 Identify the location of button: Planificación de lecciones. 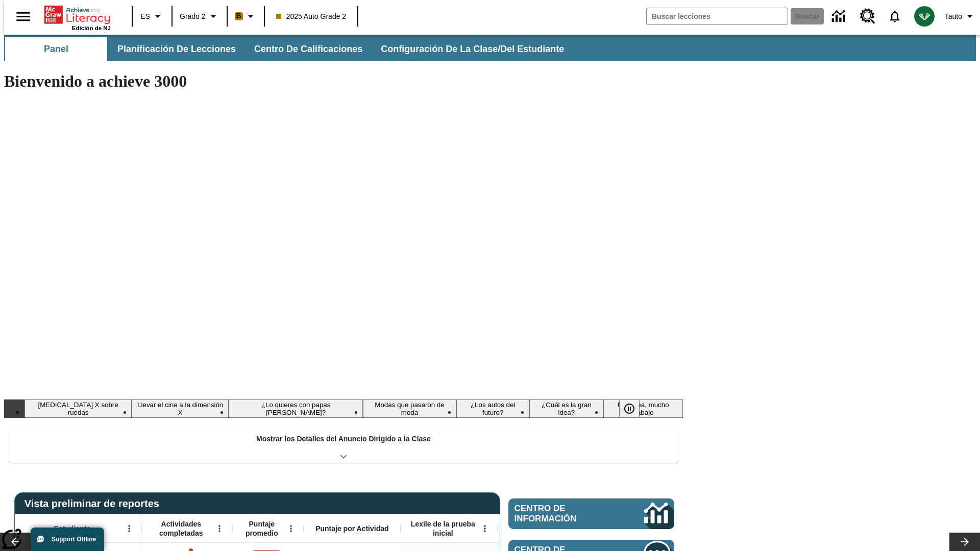
(176, 49).